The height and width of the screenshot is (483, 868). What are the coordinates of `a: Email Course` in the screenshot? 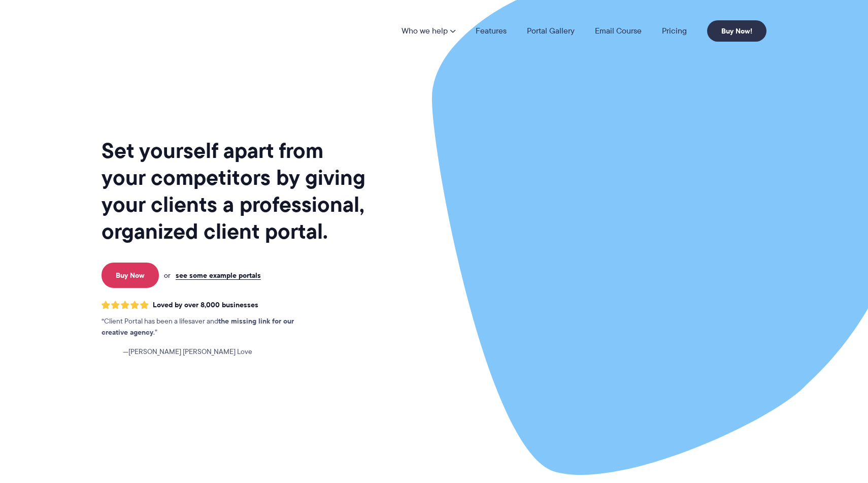 It's located at (618, 31).